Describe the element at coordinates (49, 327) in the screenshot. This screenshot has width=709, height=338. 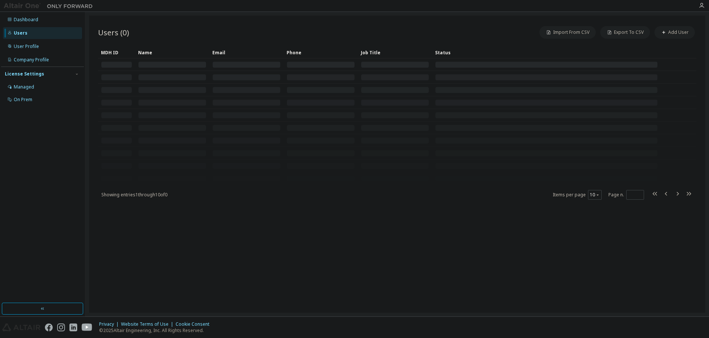
I see `img: facebook.svg` at that location.